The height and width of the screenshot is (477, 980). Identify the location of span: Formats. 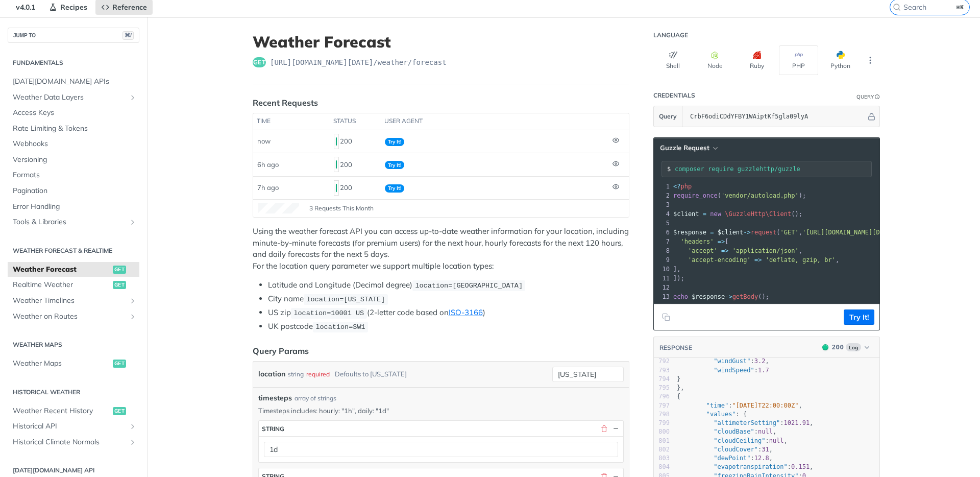
(75, 176).